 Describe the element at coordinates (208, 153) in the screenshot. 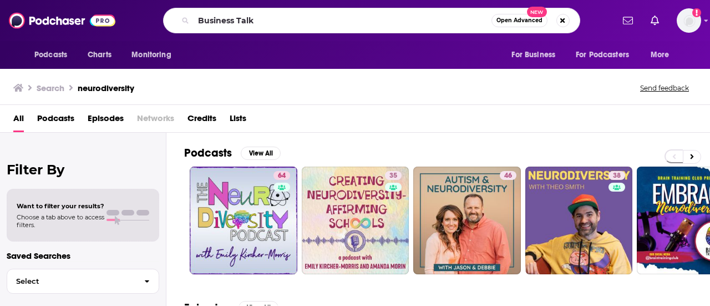

I see `h2: Podcasts` at that location.